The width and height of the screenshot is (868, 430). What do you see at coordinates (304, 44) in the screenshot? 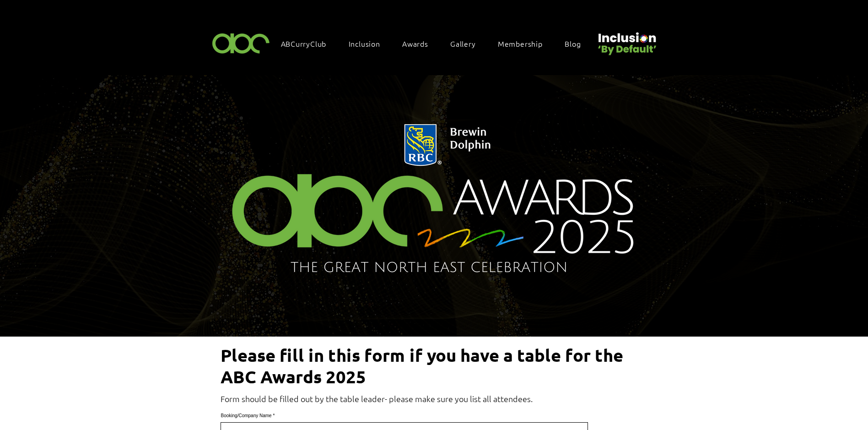
I see `span: ABCurryClub` at bounding box center [304, 44].